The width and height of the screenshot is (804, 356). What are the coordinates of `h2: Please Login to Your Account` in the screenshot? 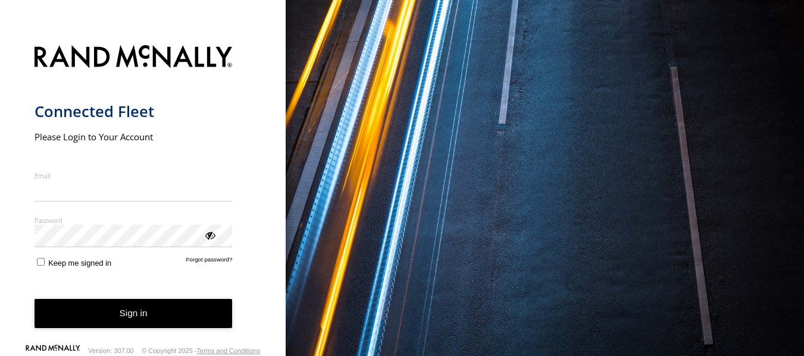 It's located at (133, 137).